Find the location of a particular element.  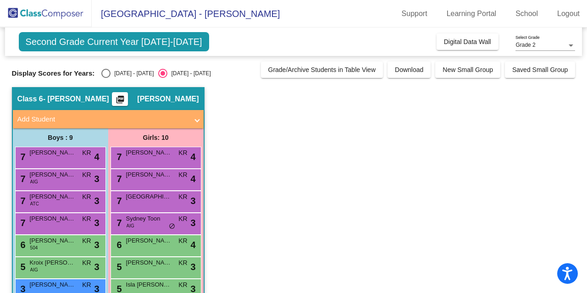

span: Grade/Archive Students in Table View is located at coordinates (322, 70).